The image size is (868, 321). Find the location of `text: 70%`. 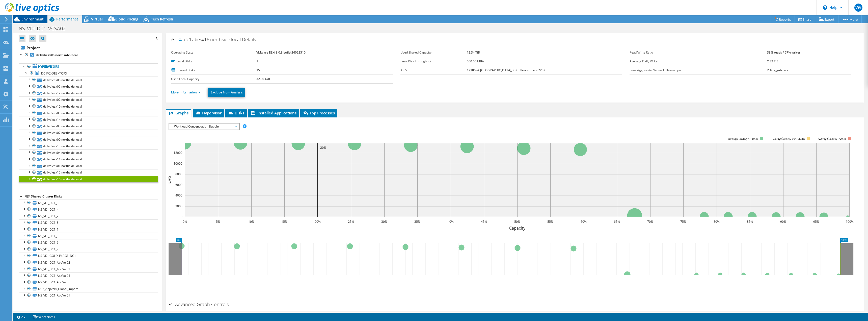

text: 70% is located at coordinates (650, 222).